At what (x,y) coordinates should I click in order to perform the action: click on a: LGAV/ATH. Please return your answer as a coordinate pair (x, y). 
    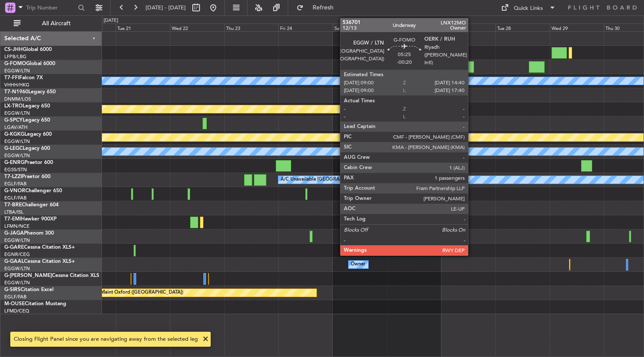
    Looking at the image, I should click on (16, 127).